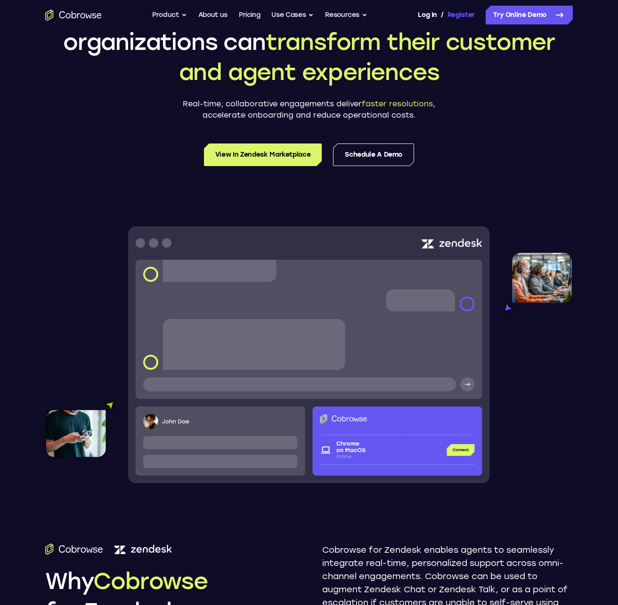  Describe the element at coordinates (143, 549) in the screenshot. I see `img: Zendesk logo` at that location.